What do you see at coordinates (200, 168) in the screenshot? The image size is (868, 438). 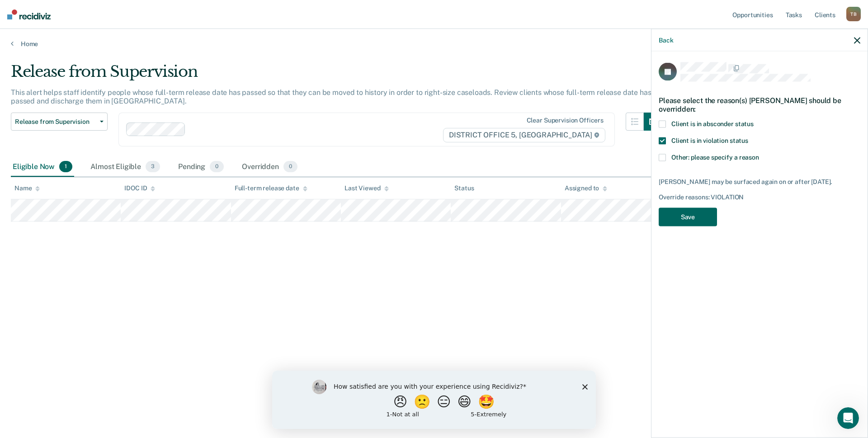 I see `div: Pending` at bounding box center [200, 168].